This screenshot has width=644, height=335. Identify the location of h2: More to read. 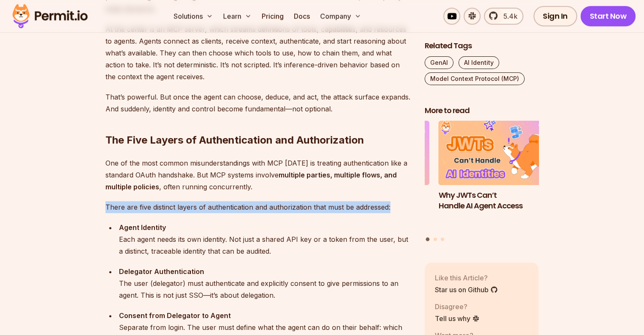
(482, 111).